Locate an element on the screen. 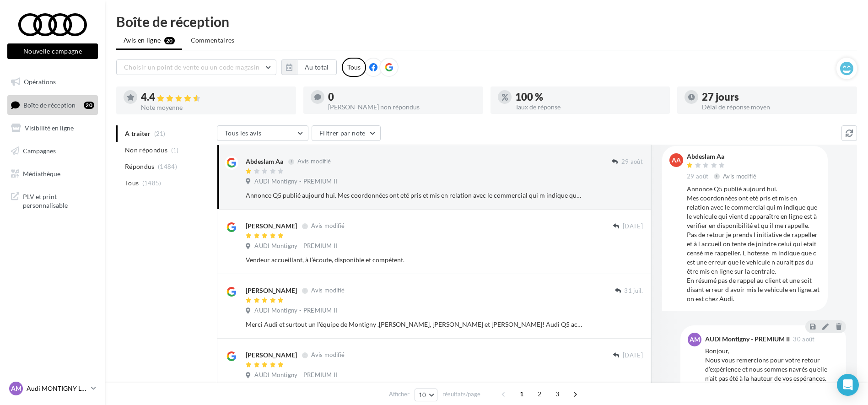 The image size is (868, 405). a: Boîte de réception20 is located at coordinates (53, 104).